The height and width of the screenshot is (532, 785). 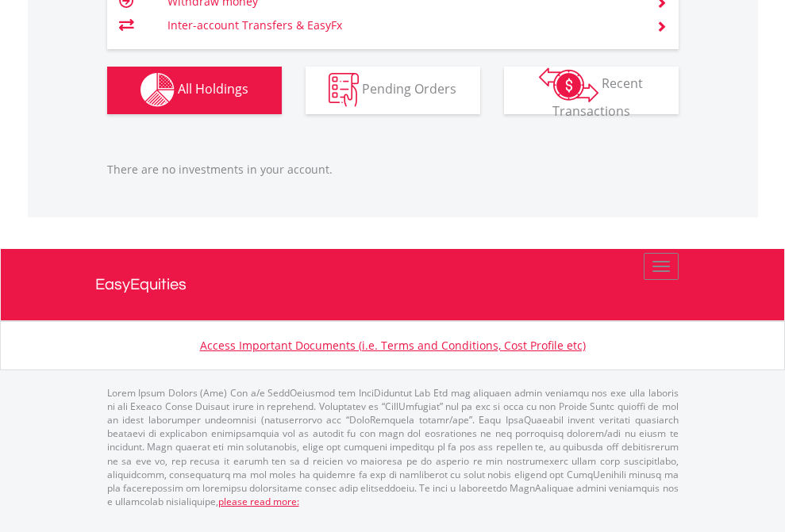 I want to click on a: EasyEquities, so click(x=392, y=285).